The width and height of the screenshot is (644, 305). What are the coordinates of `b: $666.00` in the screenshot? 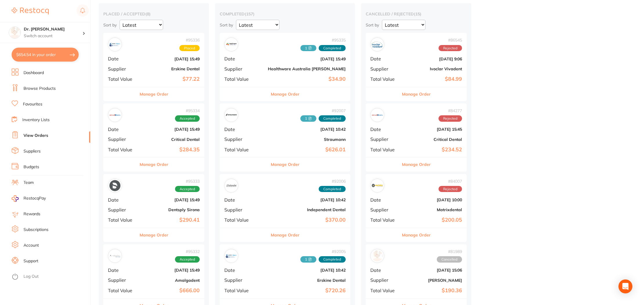 It's located at (170, 291).